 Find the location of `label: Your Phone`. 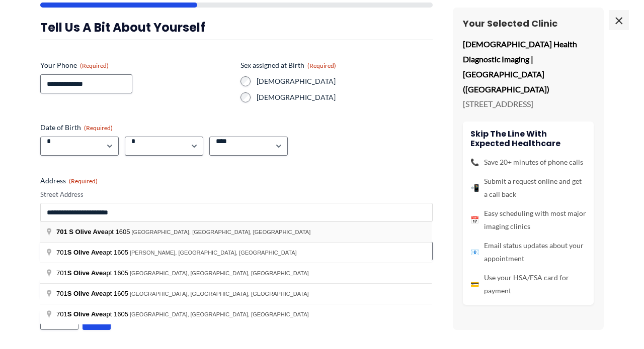

label: Your Phone is located at coordinates (137, 65).